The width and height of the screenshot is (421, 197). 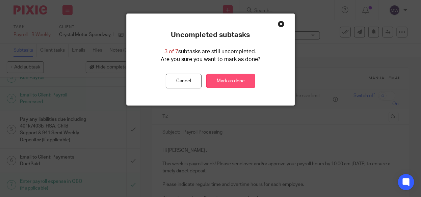 I want to click on p: Uncompleted subtasks, so click(x=211, y=35).